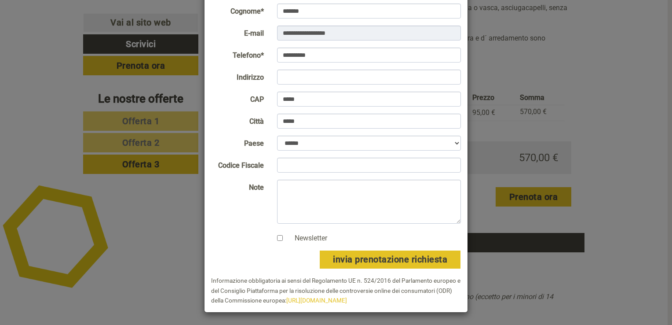 The image size is (672, 325). I want to click on label: Paese, so click(238, 142).